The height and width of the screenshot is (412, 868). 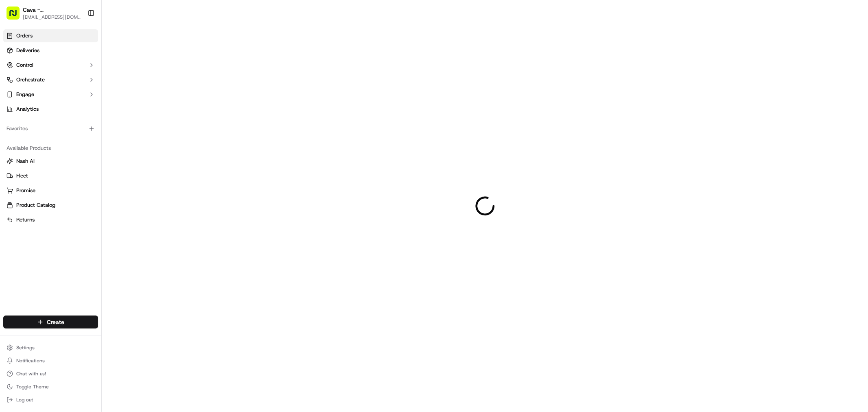 What do you see at coordinates (24, 400) in the screenshot?
I see `span: Log out` at bounding box center [24, 400].